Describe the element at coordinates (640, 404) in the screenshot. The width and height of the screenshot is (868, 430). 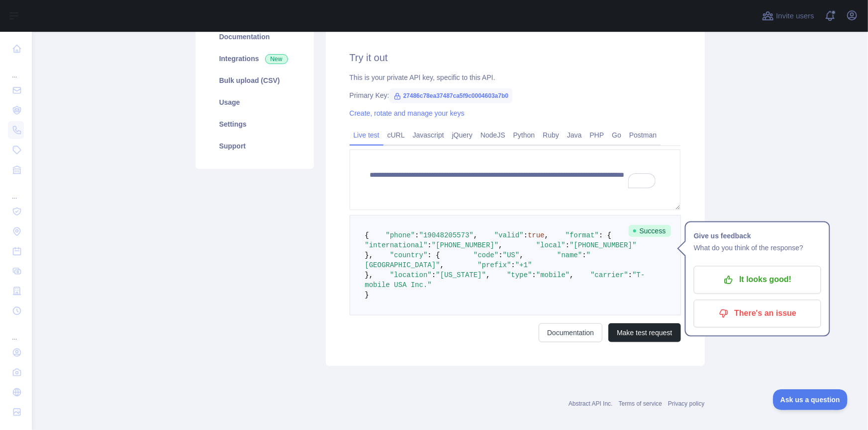
I see `a: Terms of service` at that location.